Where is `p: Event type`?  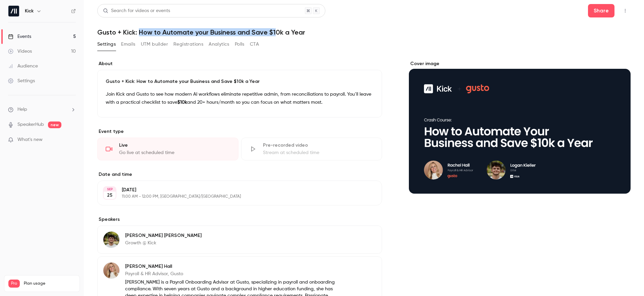
p: Event type is located at coordinates (239, 132).